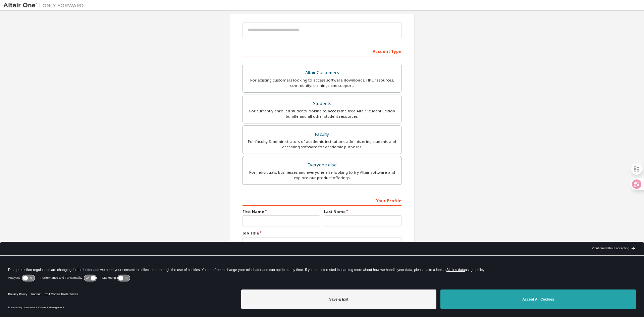  What do you see at coordinates (45, 5) in the screenshot?
I see `img: Altair One` at bounding box center [45, 5].